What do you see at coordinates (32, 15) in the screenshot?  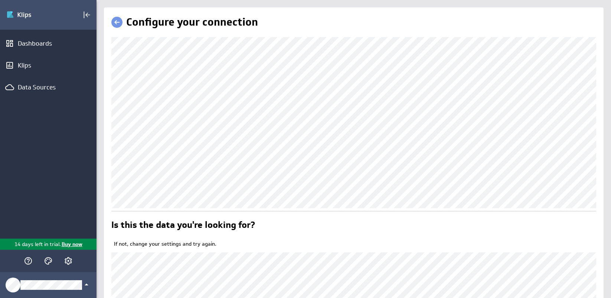 I see `img: Klipfolio klips logo` at bounding box center [32, 15].